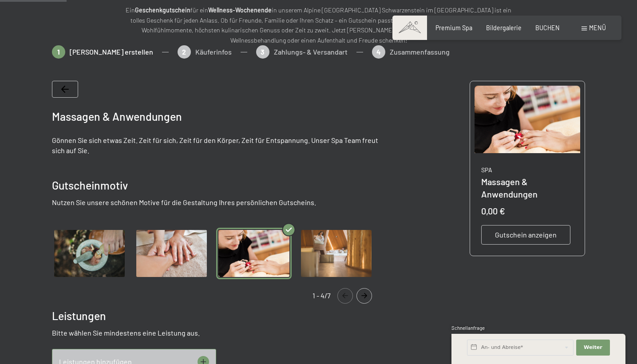  Describe the element at coordinates (593, 347) in the screenshot. I see `span: Weiter` at that location.